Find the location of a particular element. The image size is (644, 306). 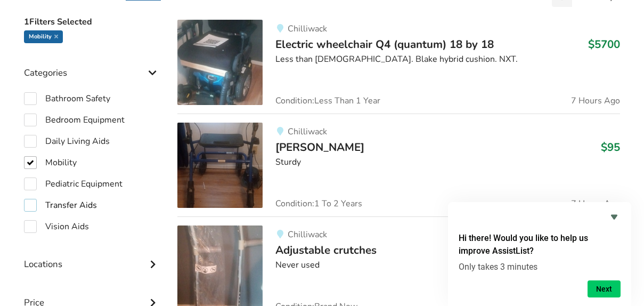

div: Locations is located at coordinates (92, 256).